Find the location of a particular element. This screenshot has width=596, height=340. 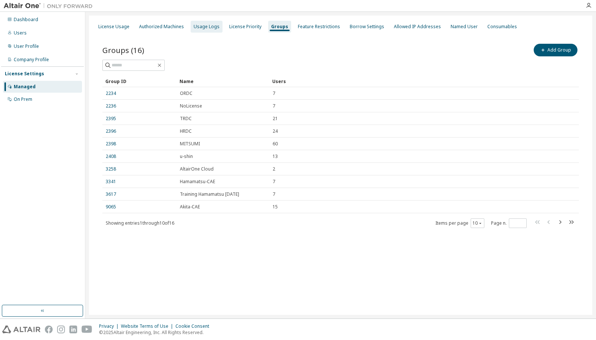

a: 2408 is located at coordinates (111, 156).